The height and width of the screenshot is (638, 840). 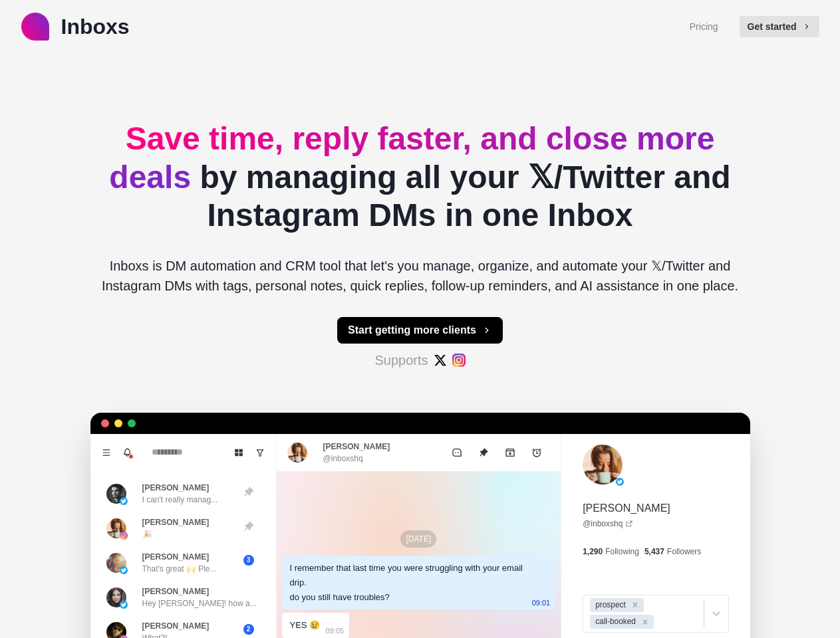 What do you see at coordinates (683, 552) in the screenshot?
I see `p: Followers` at bounding box center [683, 552].